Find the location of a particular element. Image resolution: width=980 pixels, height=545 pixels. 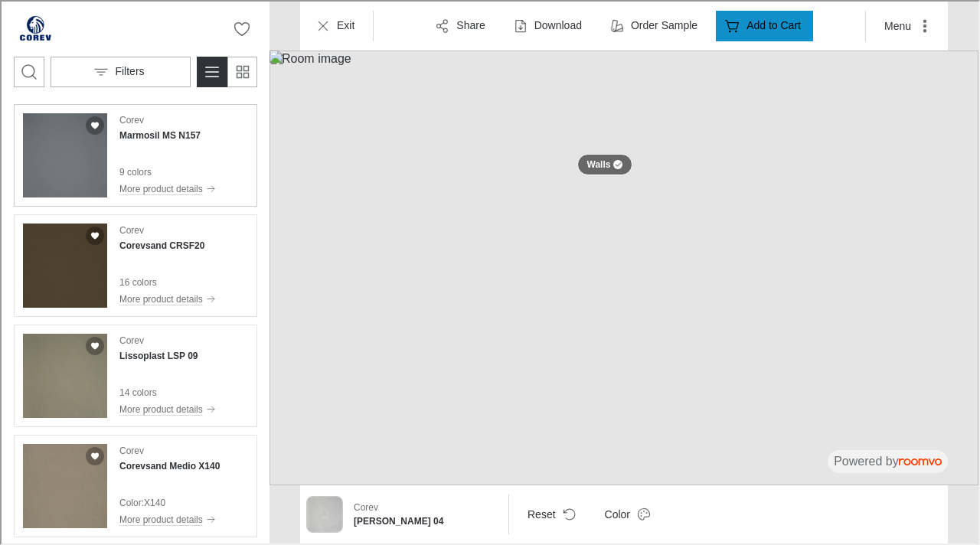

button: No favorites is located at coordinates (240, 28).